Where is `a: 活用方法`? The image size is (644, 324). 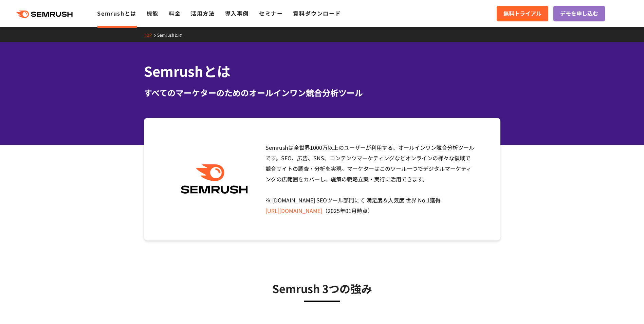 a: 活用方法 is located at coordinates (202, 13).